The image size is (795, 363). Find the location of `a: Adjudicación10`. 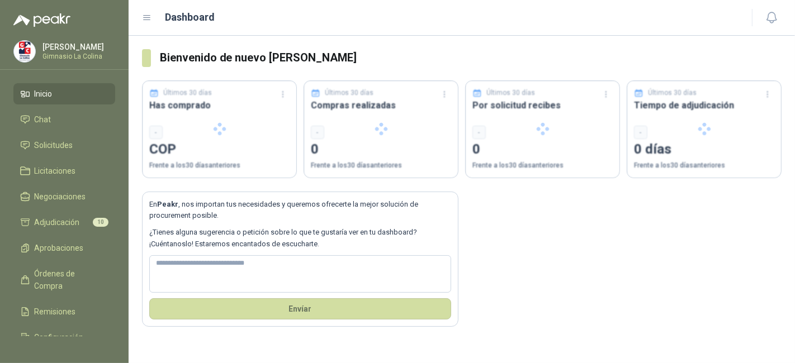

a: Adjudicación10 is located at coordinates (64, 223).